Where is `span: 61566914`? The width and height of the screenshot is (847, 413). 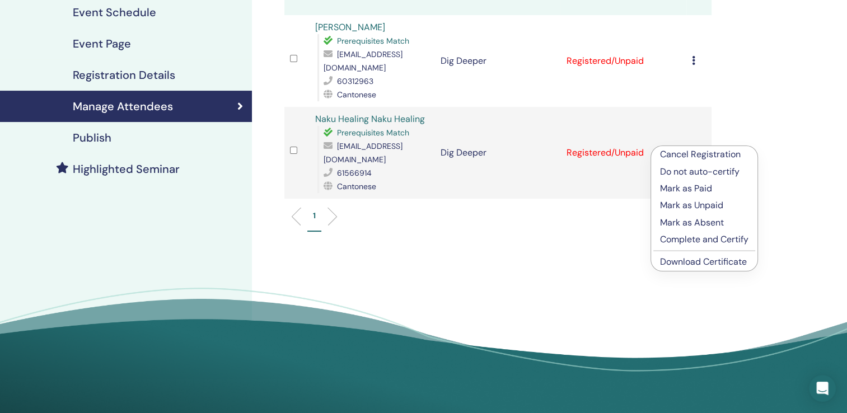
span: 61566914 is located at coordinates (355, 173).